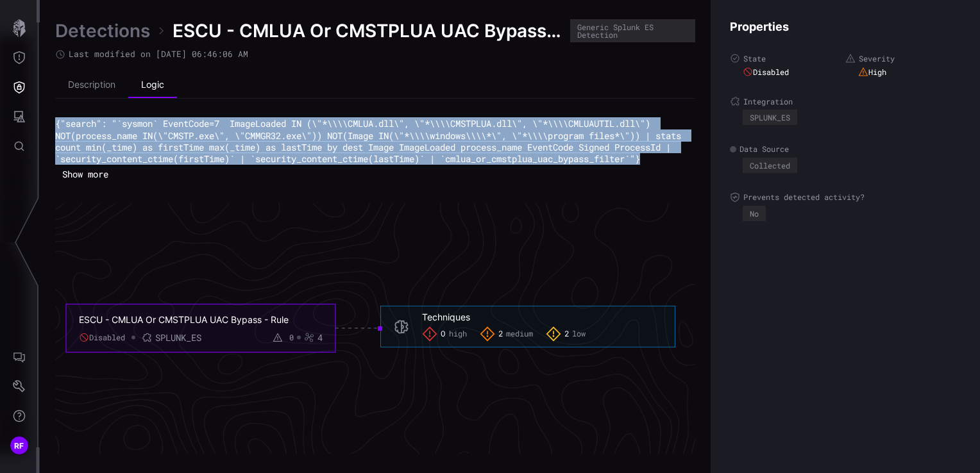 The height and width of the screenshot is (473, 980). I want to click on span: high, so click(458, 335).